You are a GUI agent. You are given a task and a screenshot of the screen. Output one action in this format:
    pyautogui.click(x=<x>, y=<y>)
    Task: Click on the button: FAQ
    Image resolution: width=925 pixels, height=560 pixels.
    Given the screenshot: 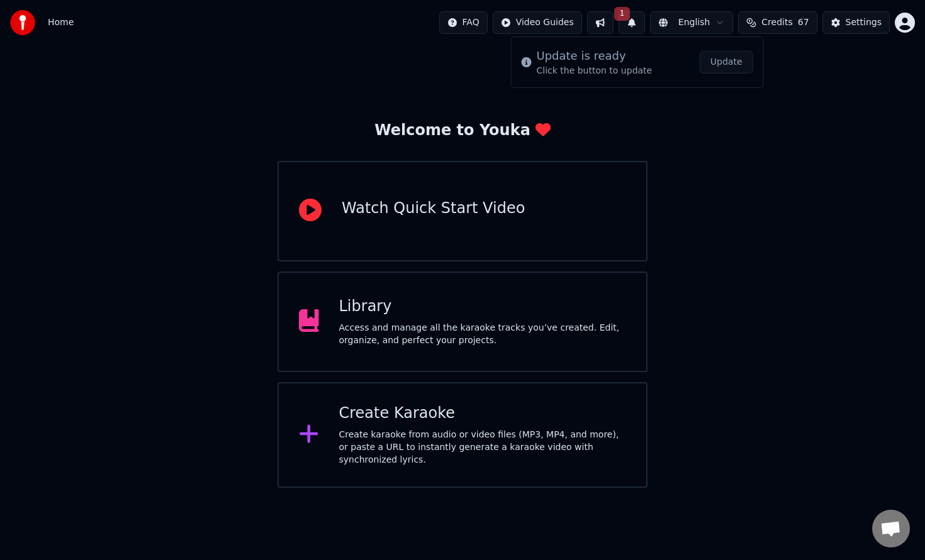 What is the action you would take?
    pyautogui.click(x=463, y=22)
    